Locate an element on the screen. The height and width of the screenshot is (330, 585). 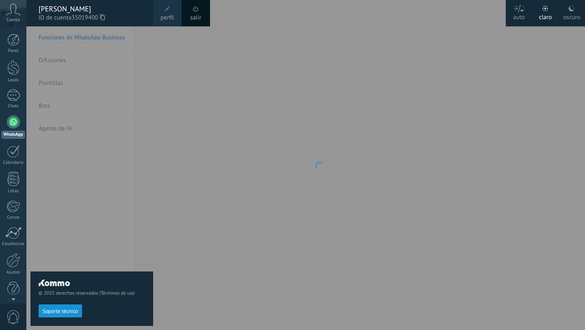
span: 35019400 is located at coordinates (88, 18).